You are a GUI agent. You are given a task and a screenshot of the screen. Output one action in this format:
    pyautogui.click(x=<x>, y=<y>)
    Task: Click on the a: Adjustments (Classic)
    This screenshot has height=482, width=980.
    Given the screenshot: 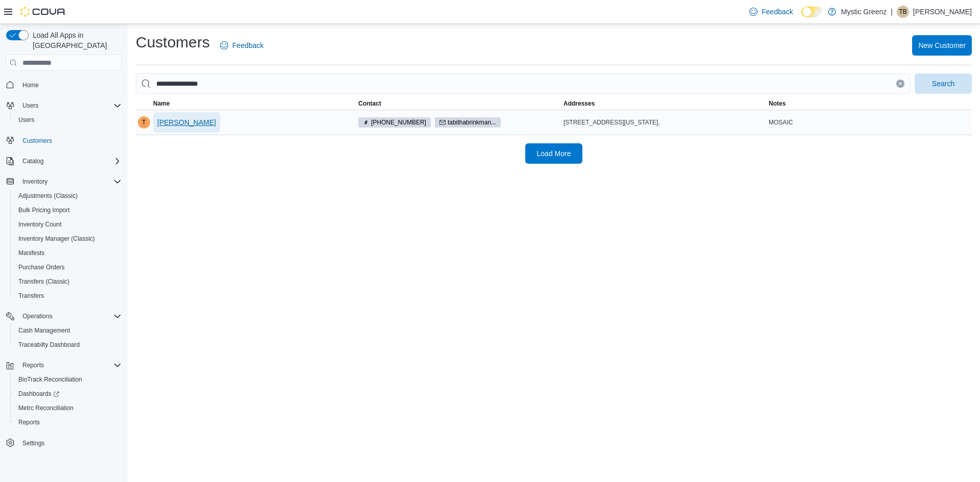 What is the action you would take?
    pyautogui.click(x=48, y=196)
    